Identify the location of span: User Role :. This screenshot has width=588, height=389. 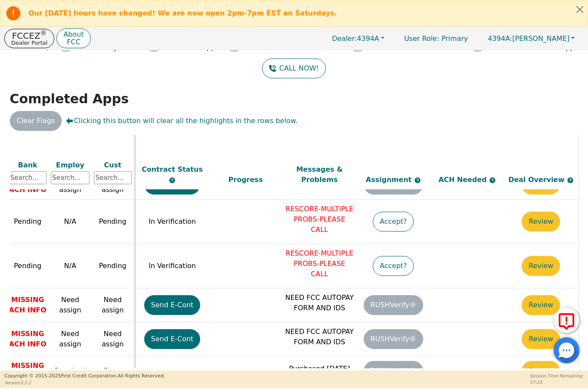
(421, 38).